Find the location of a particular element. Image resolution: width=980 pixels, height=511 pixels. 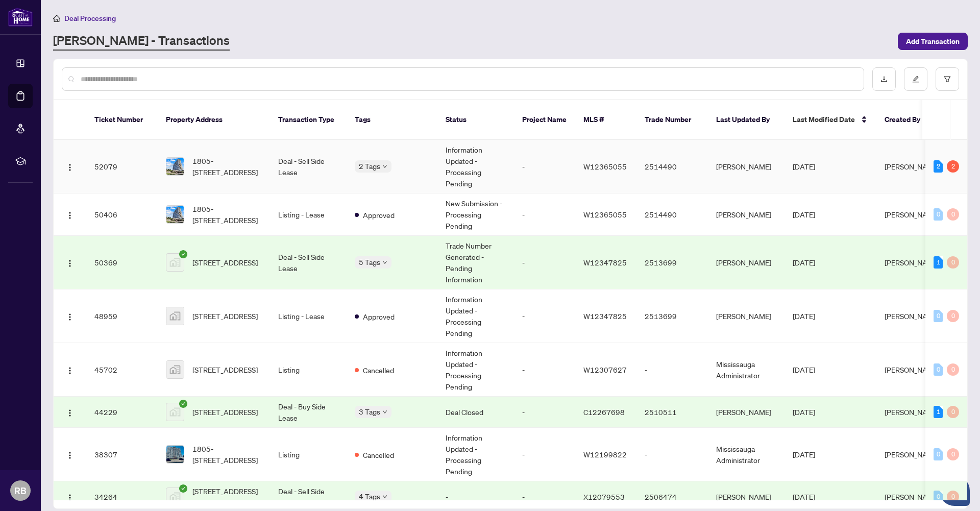

th: Transaction Type is located at coordinates (308, 120).